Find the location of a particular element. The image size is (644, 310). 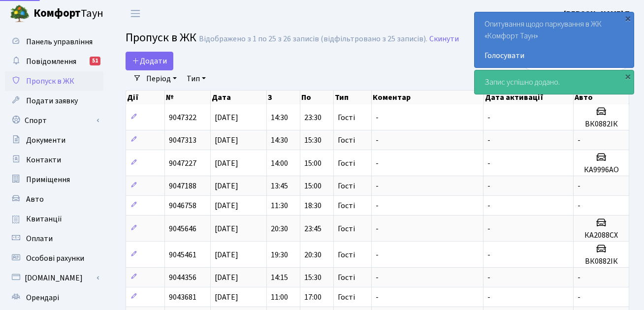

span: 13:45 is located at coordinates (279, 186).